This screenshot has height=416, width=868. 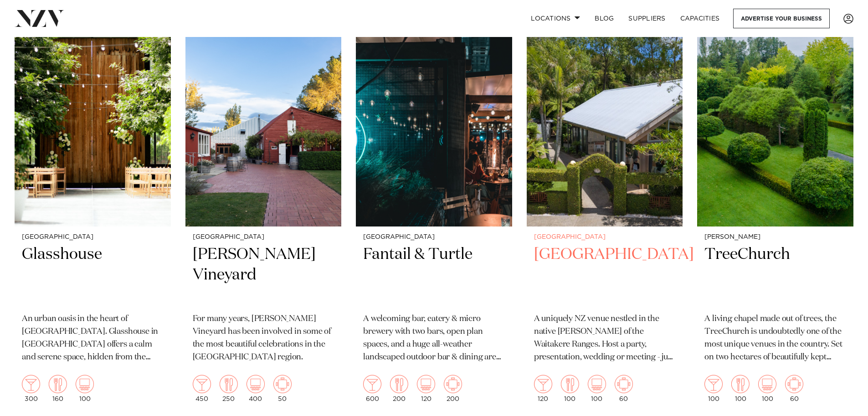 I want to click on h2: Glasshouse, so click(x=93, y=275).